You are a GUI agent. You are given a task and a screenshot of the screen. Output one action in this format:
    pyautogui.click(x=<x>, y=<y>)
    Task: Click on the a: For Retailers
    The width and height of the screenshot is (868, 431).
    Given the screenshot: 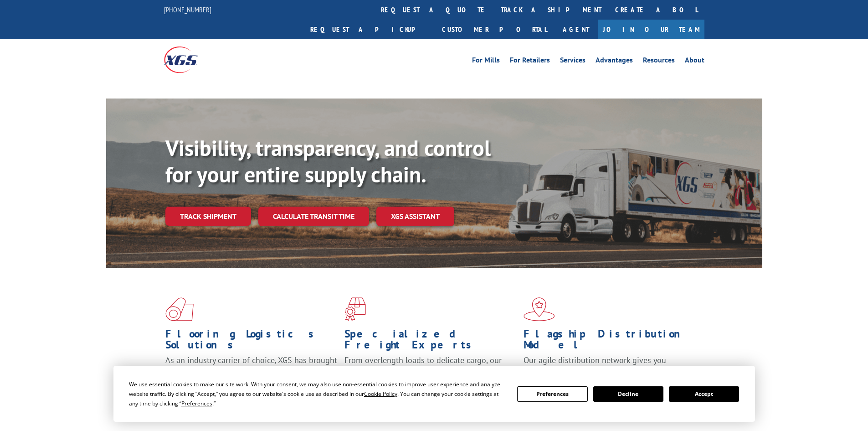 What is the action you would take?
    pyautogui.click(x=530, y=61)
    